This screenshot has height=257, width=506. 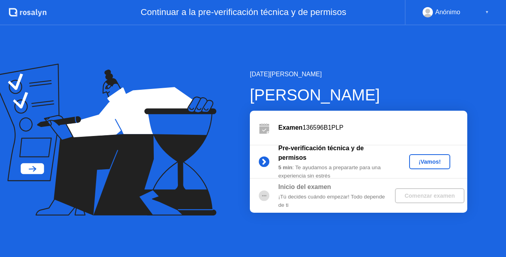 What do you see at coordinates (429, 196) in the screenshot?
I see `div: Comenzar examen` at bounding box center [429, 196].